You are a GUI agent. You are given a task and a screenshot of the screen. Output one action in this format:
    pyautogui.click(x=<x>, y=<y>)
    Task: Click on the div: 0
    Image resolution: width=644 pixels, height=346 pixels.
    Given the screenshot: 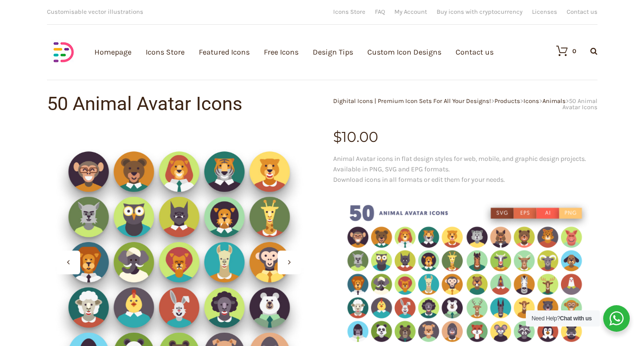 What is the action you would take?
    pyautogui.click(x=574, y=51)
    